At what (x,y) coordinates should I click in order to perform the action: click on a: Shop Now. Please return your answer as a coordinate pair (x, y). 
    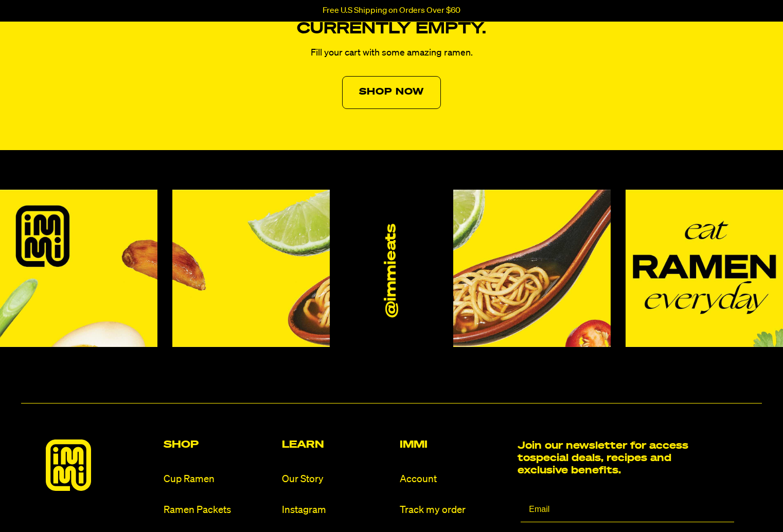
    Looking at the image, I should click on (392, 93).